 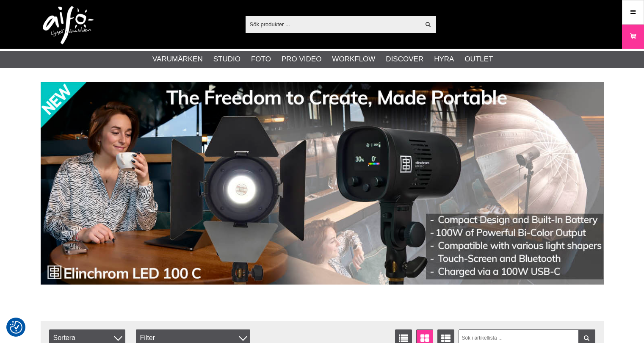 What do you see at coordinates (301, 59) in the screenshot?
I see `a: Pro Video` at bounding box center [301, 59].